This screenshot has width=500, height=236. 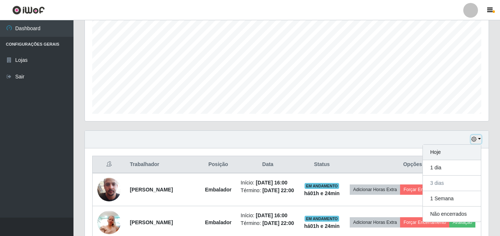 What do you see at coordinates (452, 168) in the screenshot?
I see `button: 1 dia` at bounding box center [452, 168].